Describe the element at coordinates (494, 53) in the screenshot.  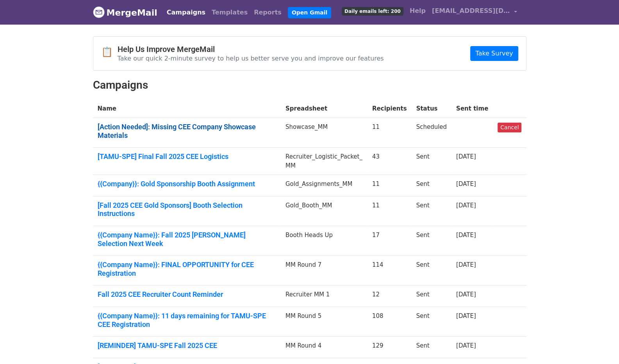
I see `a: Take Survey` at that location.